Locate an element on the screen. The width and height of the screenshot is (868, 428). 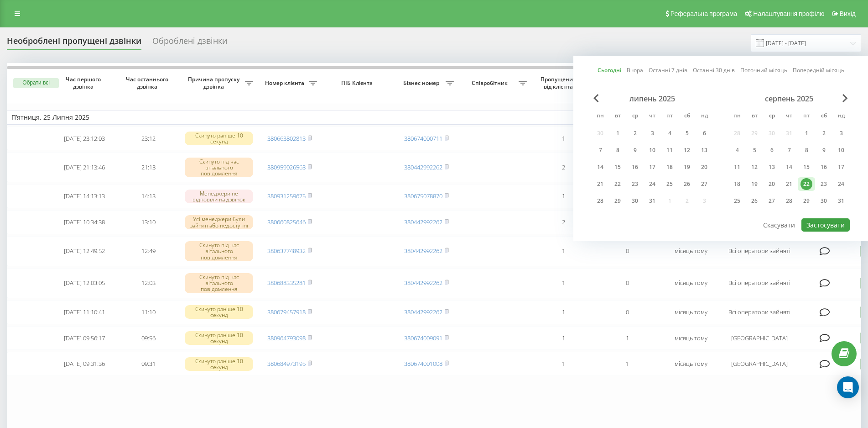
a: Вчора is located at coordinates (636, 70).